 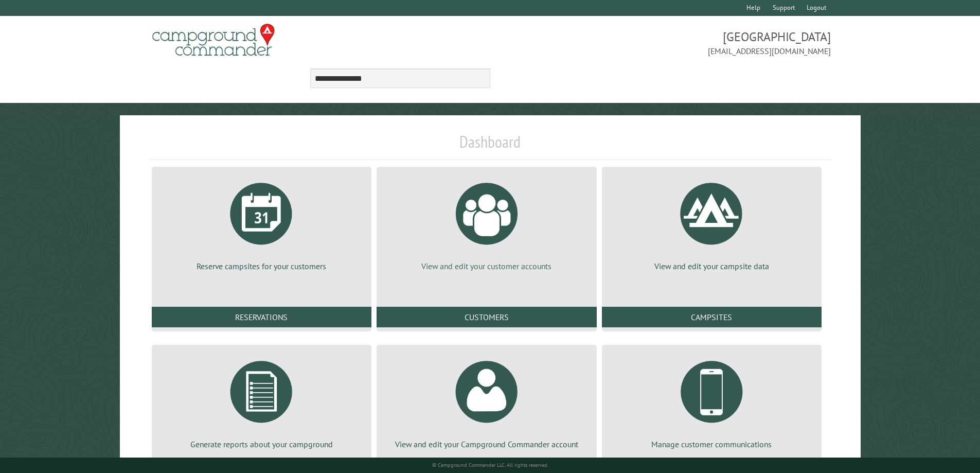 What do you see at coordinates (261, 401) in the screenshot?
I see `a: Generate reports about your campground` at bounding box center [261, 401].